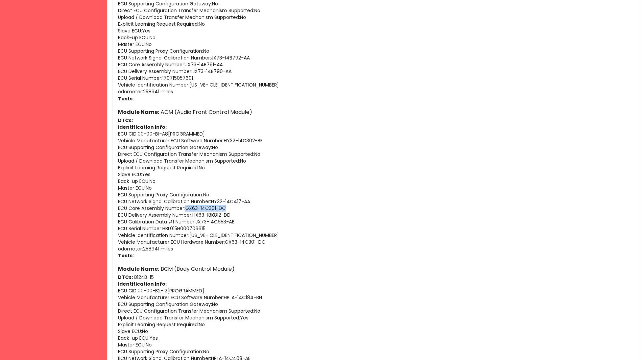 The height and width of the screenshot is (360, 644). I want to click on p: ECU Core Assembly Number : JX73-14B791-AA, so click(376, 65).